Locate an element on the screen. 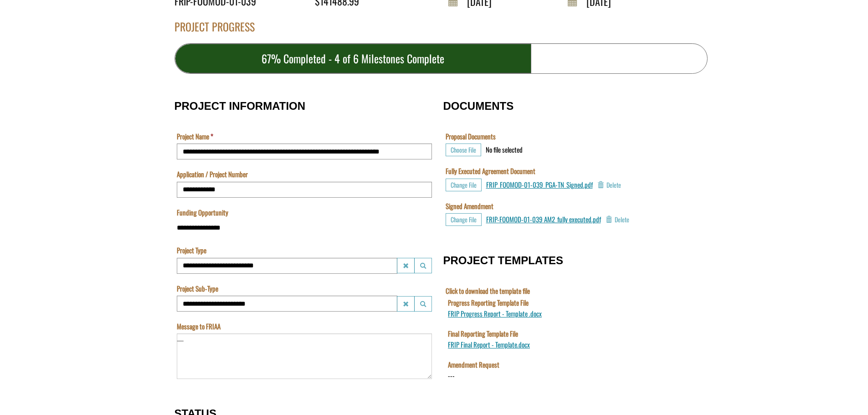  div: PROJECT PROGRESS is located at coordinates (441, 31).